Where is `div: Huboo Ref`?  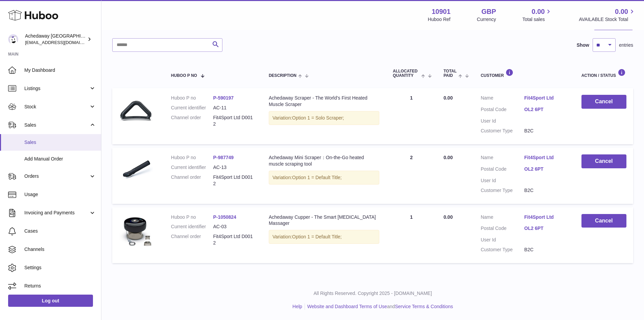 div: Huboo Ref is located at coordinates (439, 20).